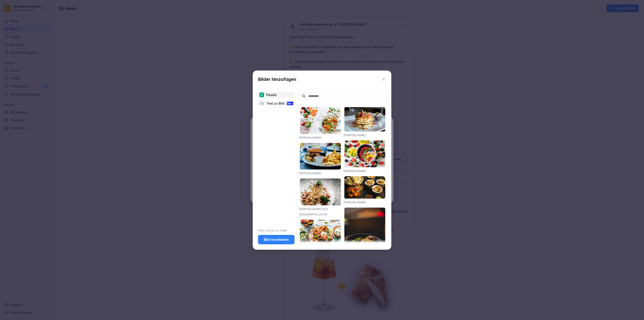 The image size is (644, 320). I want to click on img: pexels-photo-1279330.jpeg, so click(320, 192).